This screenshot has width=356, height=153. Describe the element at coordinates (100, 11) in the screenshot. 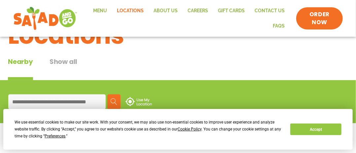

I see `a: Menu` at that location.